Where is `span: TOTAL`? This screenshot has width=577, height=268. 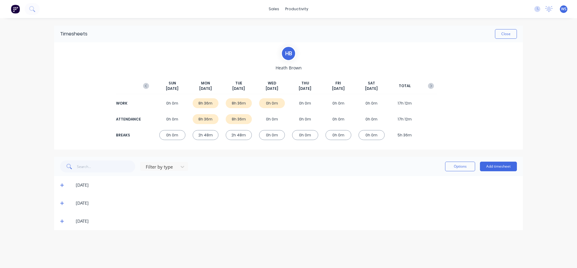
span: TOTAL is located at coordinates (405, 86).